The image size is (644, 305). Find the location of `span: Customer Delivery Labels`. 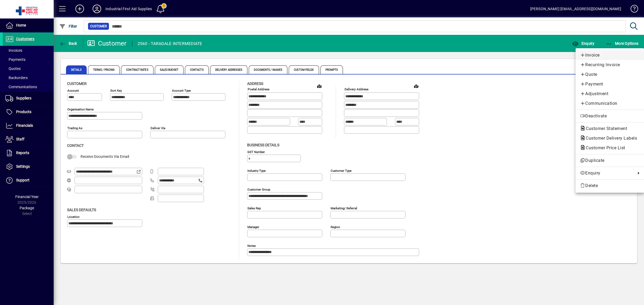

span: Customer Delivery Labels is located at coordinates (610, 138).